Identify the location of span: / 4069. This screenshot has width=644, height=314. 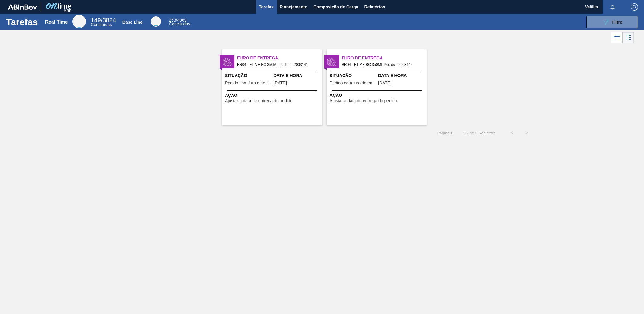
(178, 20).